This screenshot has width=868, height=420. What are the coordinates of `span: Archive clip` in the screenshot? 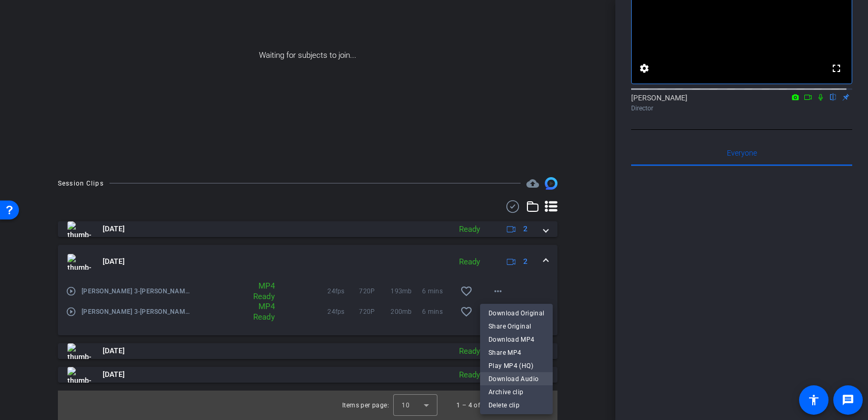 It's located at (517, 392).